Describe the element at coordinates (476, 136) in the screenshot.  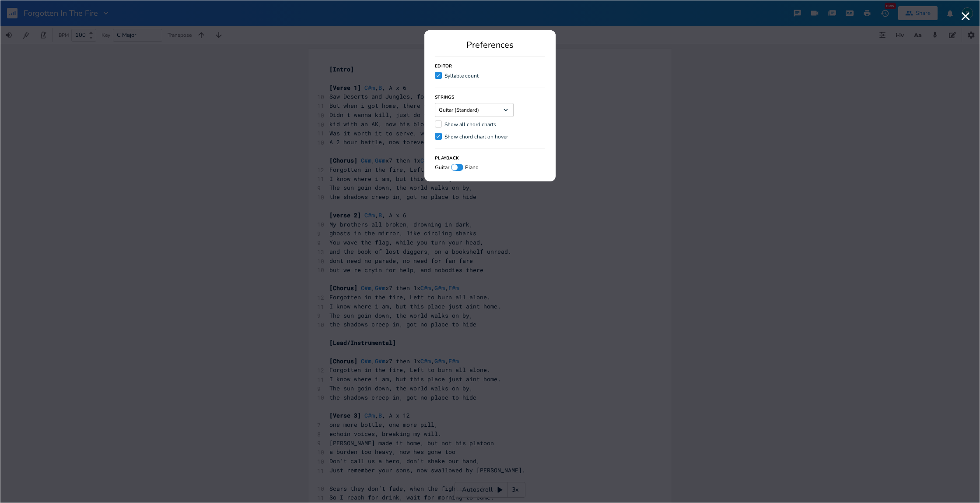
I see `div: Show chord chart on hover` at that location.